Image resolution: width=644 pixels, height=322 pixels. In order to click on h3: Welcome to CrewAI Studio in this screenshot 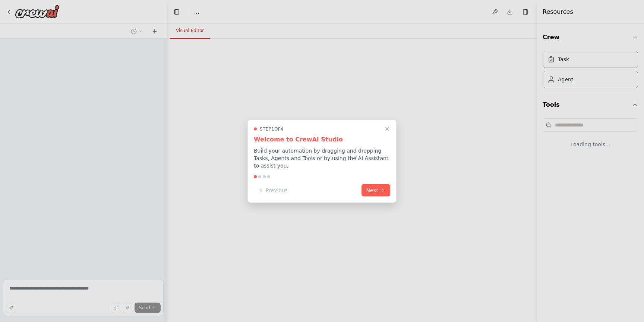, I will do `click(322, 139)`.